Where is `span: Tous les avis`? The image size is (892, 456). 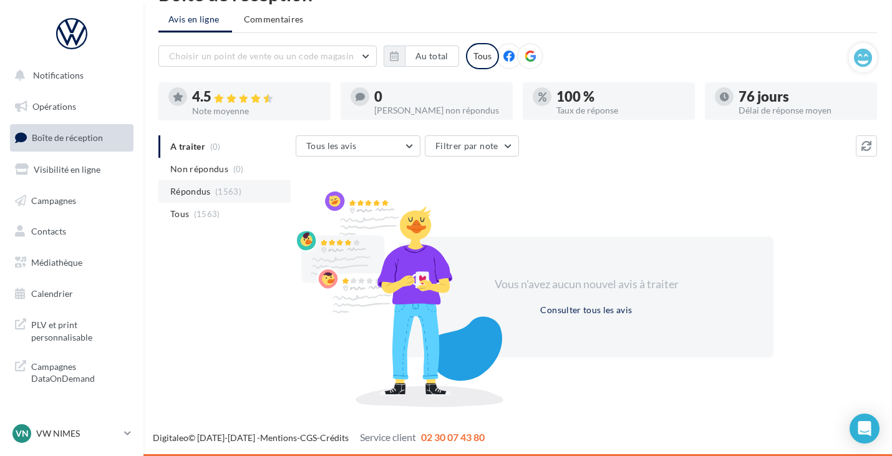 span: Tous les avis is located at coordinates (331, 145).